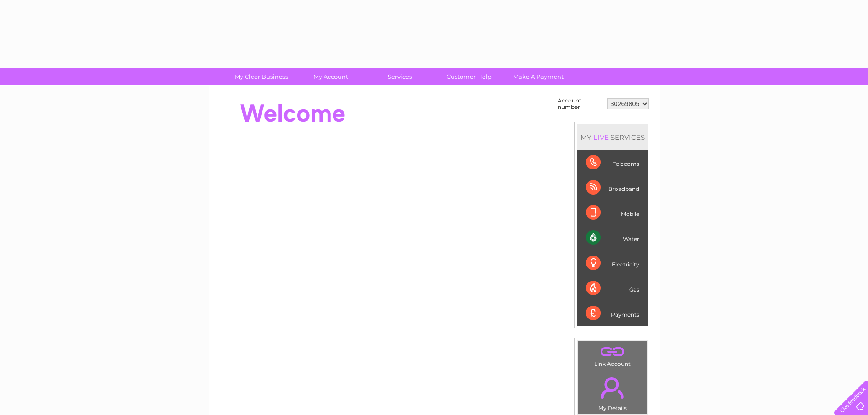 Image resolution: width=868 pixels, height=415 pixels. I want to click on a: Customer Help, so click(469, 77).